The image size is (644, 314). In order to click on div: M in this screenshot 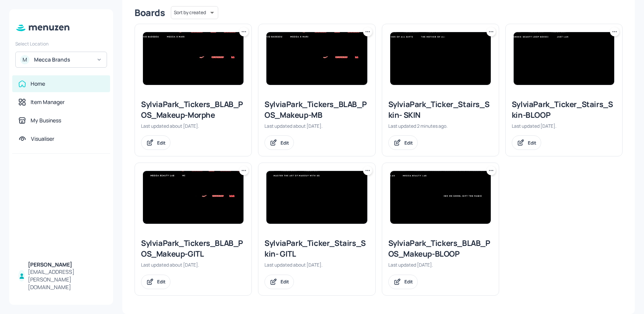, I will do `click(25, 60)`.